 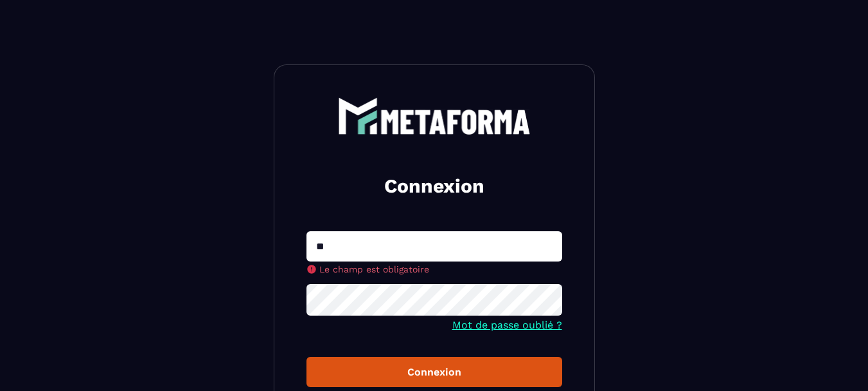 I want to click on h2: Connexion, so click(x=434, y=186).